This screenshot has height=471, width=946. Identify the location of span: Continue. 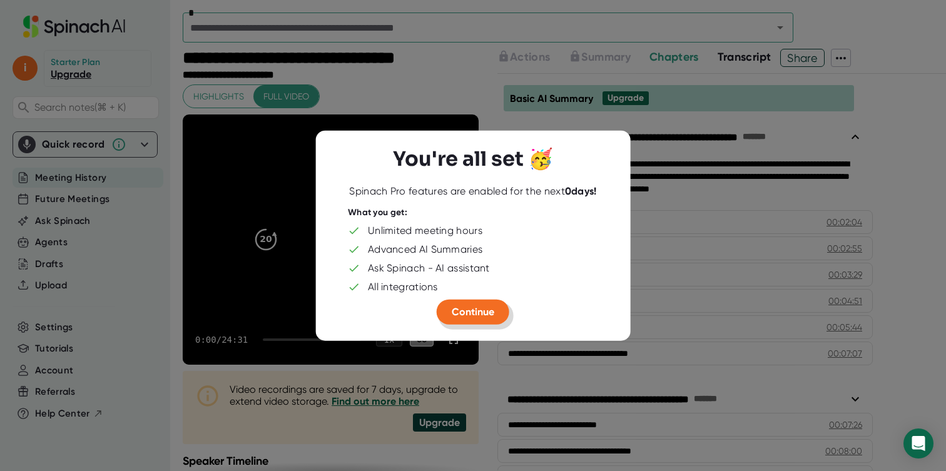
(473, 311).